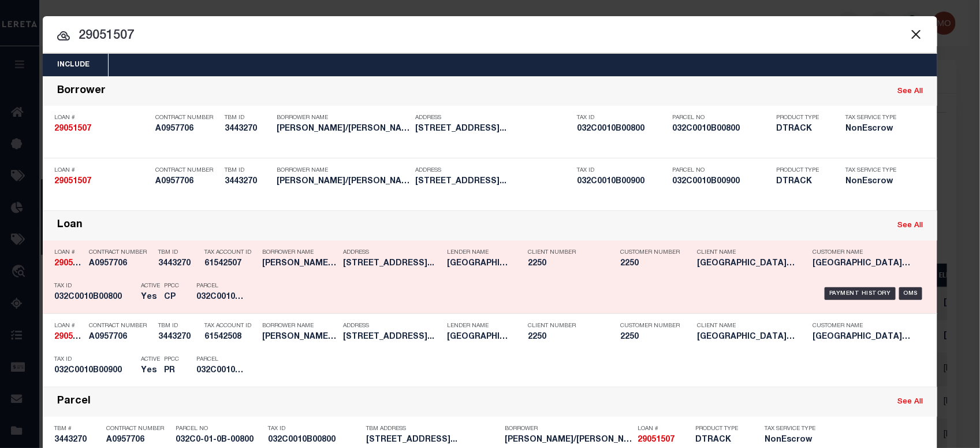  Describe the element at coordinates (861, 326) in the screenshot. I see `p: Customer Name` at that location.